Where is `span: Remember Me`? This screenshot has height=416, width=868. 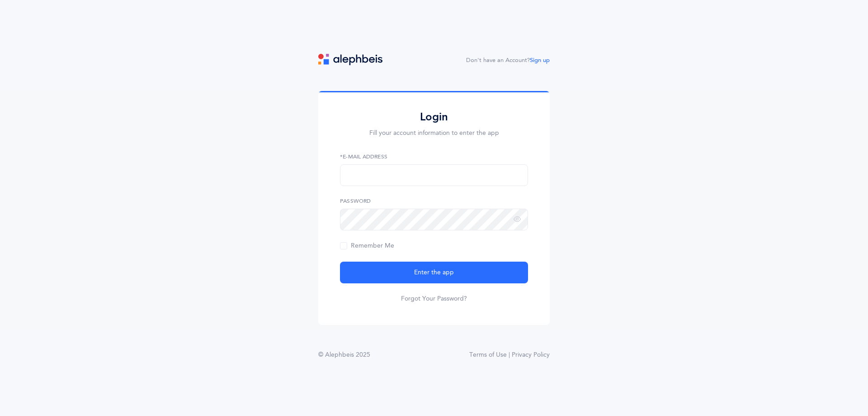
span: Remember Me is located at coordinates (367, 246).